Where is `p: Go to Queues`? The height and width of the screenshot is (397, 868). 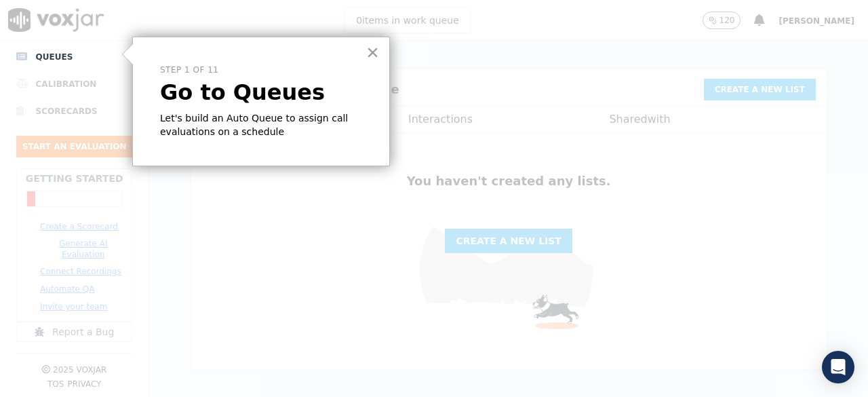 p: Go to Queues is located at coordinates (261, 92).